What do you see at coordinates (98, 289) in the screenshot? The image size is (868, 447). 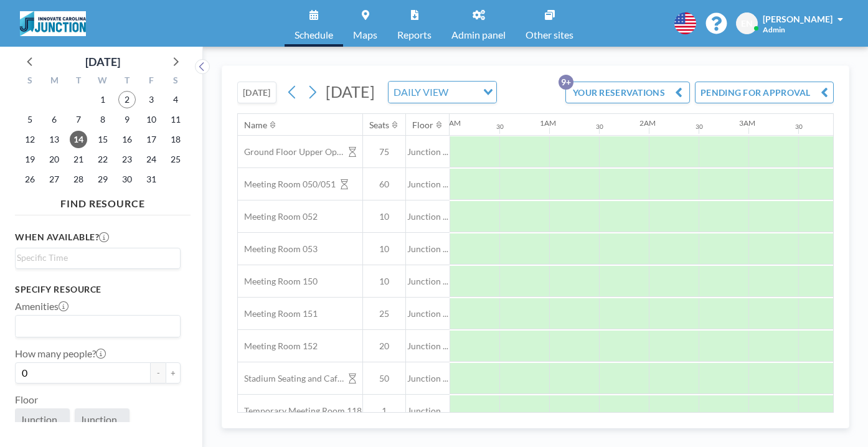 I see `h3: Specify resource` at bounding box center [98, 289].